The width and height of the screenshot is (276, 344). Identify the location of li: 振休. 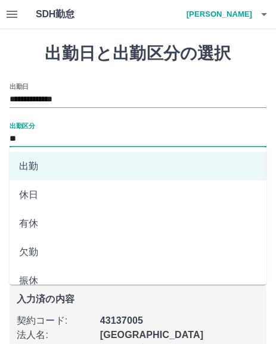
(138, 281).